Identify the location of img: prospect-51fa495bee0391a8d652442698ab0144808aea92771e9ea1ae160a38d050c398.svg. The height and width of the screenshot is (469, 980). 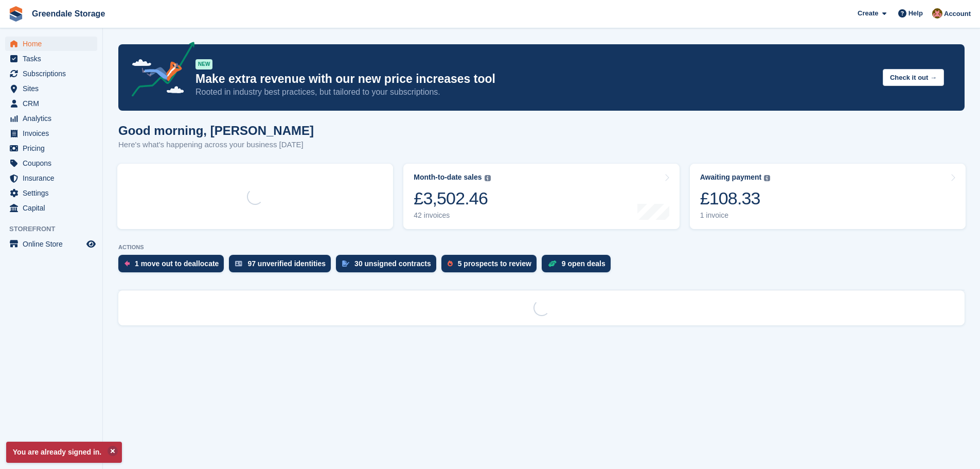
(450, 264).